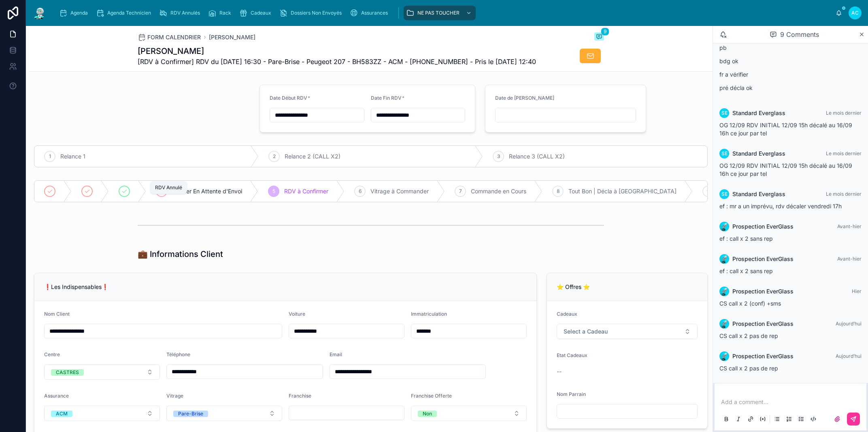  I want to click on a: Dossiers Non Envoyés, so click(312, 13).